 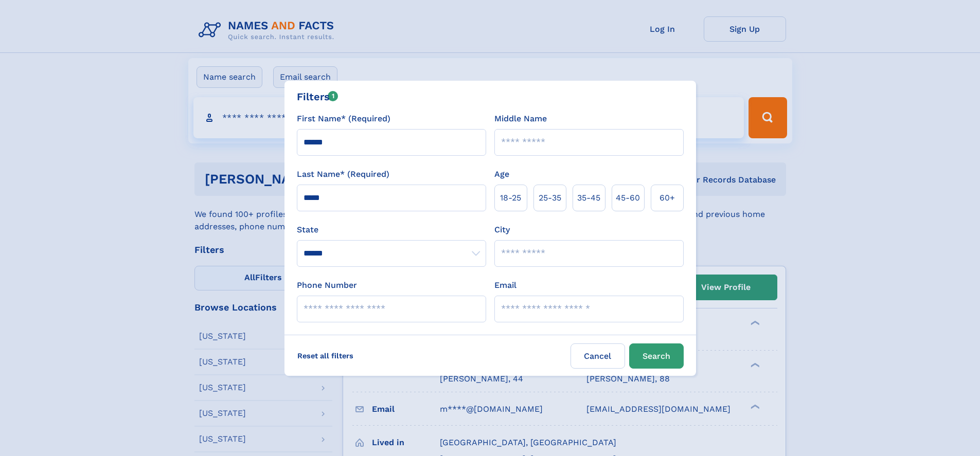 What do you see at coordinates (325, 355) in the screenshot?
I see `label: Reset all filters` at bounding box center [325, 355].